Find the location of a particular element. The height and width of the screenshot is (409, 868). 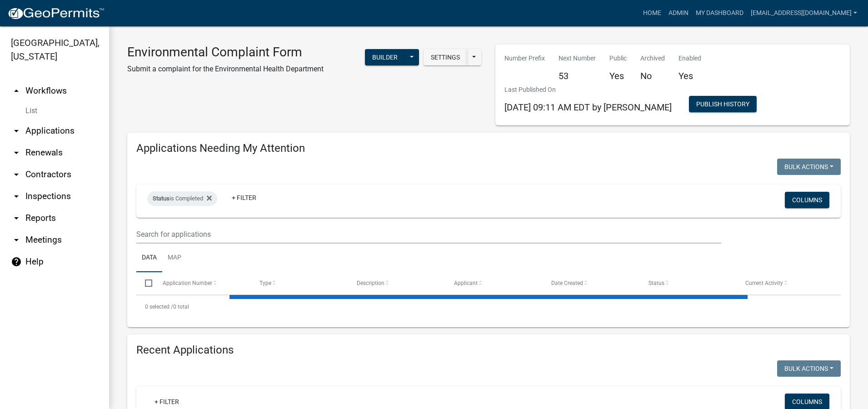

p: Archived is located at coordinates (653, 58).